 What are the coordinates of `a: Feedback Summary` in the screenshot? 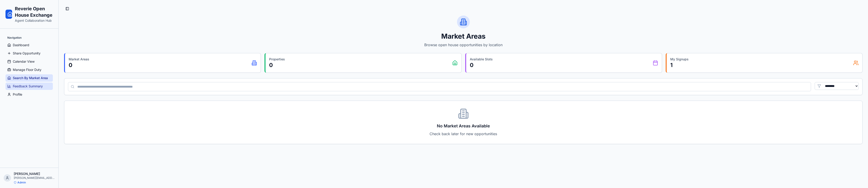 It's located at (29, 86).